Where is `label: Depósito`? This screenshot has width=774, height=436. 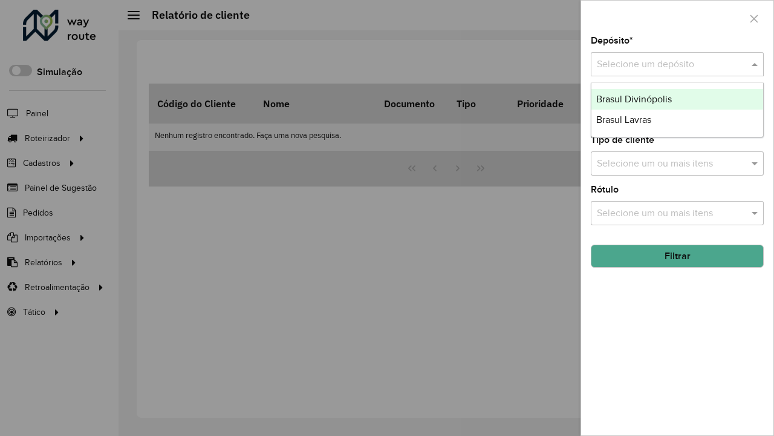
label: Depósito is located at coordinates (612, 41).